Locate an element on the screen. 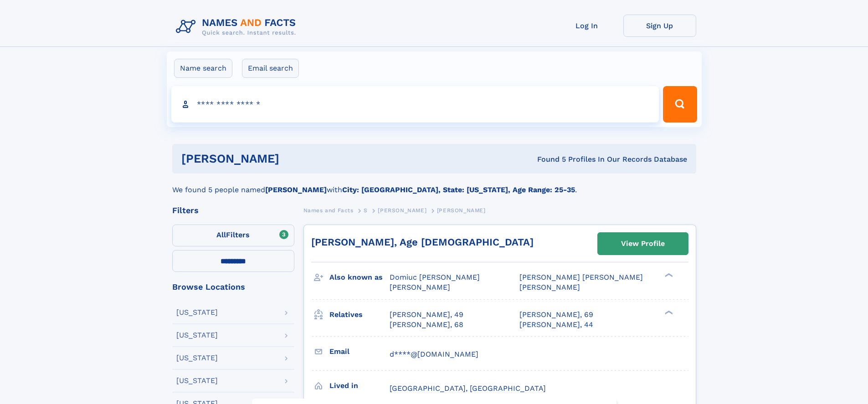 The height and width of the screenshot is (404, 868). label: Email search is located at coordinates (270, 68).